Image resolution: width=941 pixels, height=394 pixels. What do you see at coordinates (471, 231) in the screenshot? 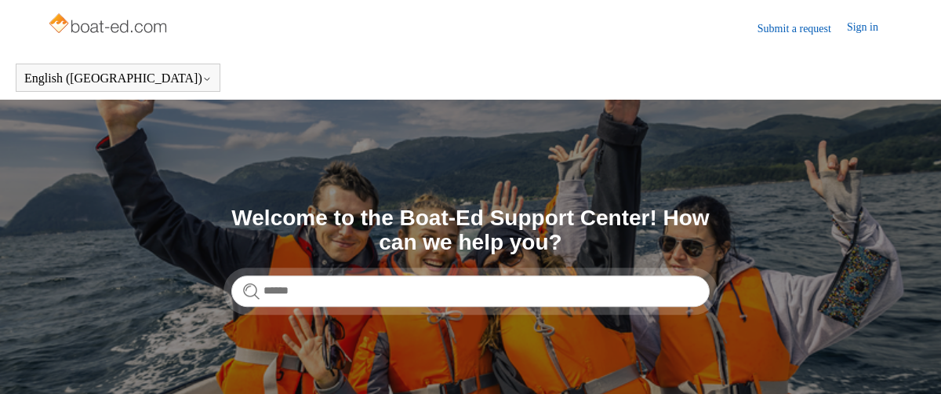
I see `h1: Welcome to the Boat-Ed Support Center! How can we help you?` at bounding box center [471, 231].